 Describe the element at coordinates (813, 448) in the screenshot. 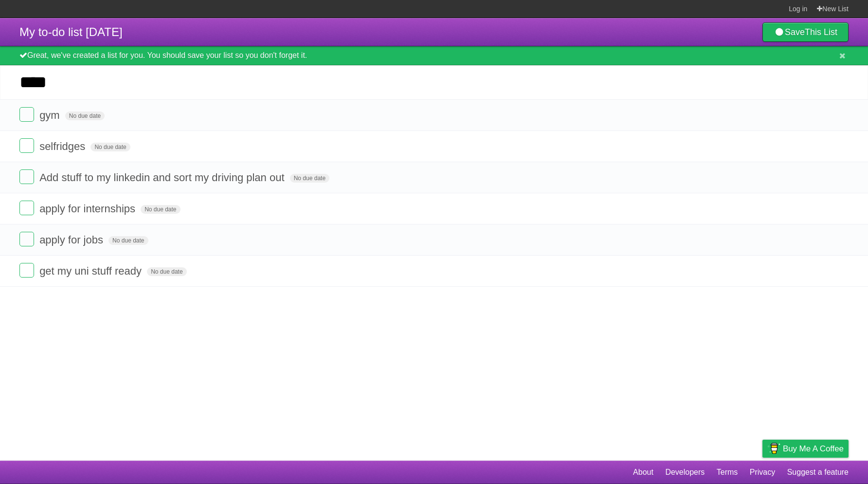

I see `span: Buy me a coffee` at that location.